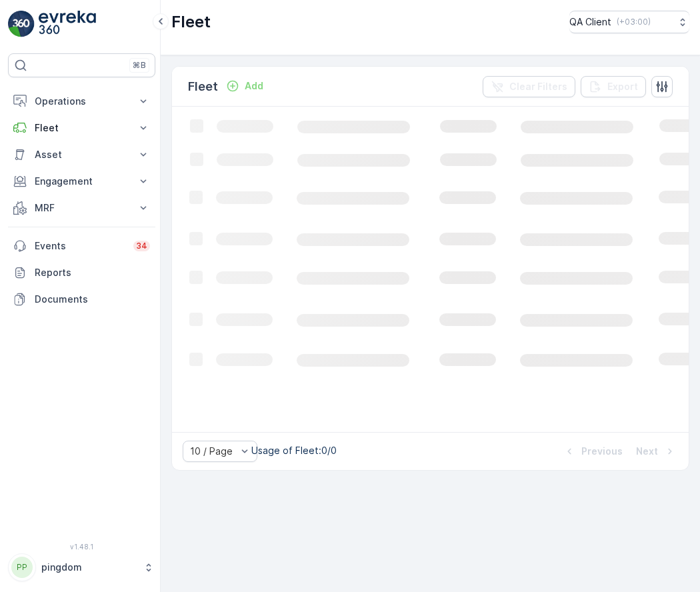  I want to click on p: Operations, so click(82, 101).